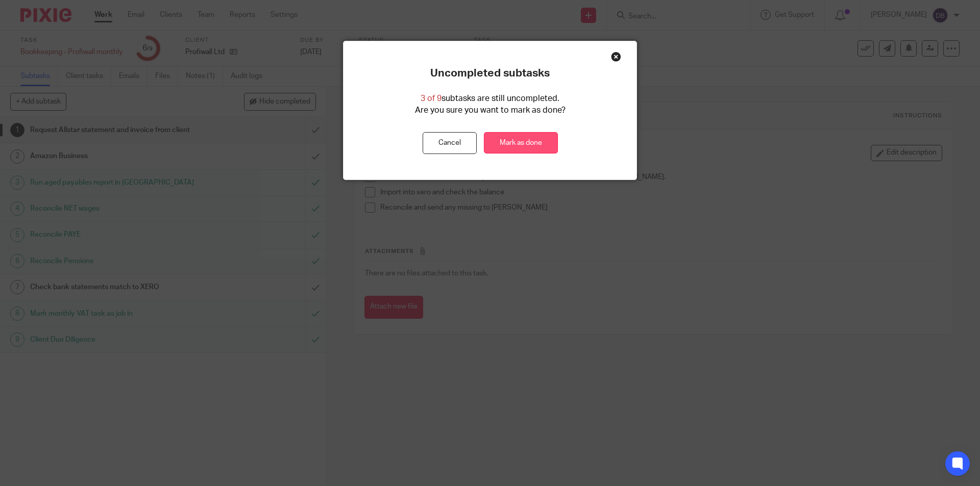 This screenshot has width=980, height=486. What do you see at coordinates (490, 98) in the screenshot?
I see `p: subtasks are still uncompleted.` at bounding box center [490, 98].